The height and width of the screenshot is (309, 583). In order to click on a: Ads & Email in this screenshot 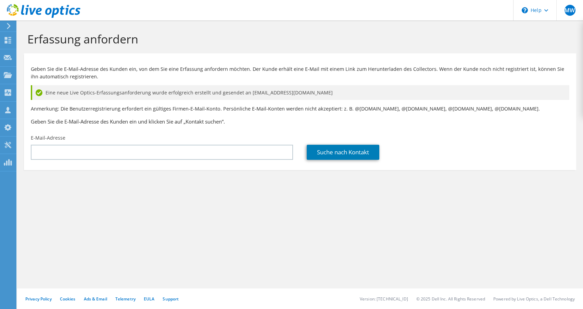, I will do `click(96, 299)`.